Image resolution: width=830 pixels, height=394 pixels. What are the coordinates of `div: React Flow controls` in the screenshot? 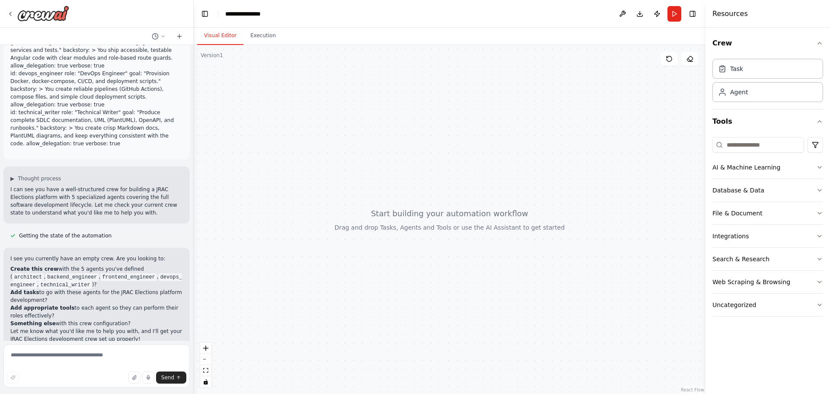 It's located at (206, 365).